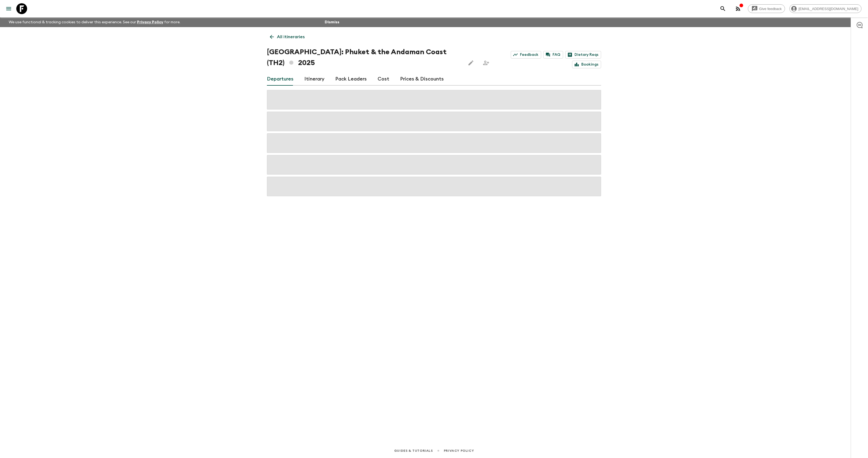 This screenshot has width=868, height=458. Describe the element at coordinates (770, 9) in the screenshot. I see `span: Give feedback` at that location.